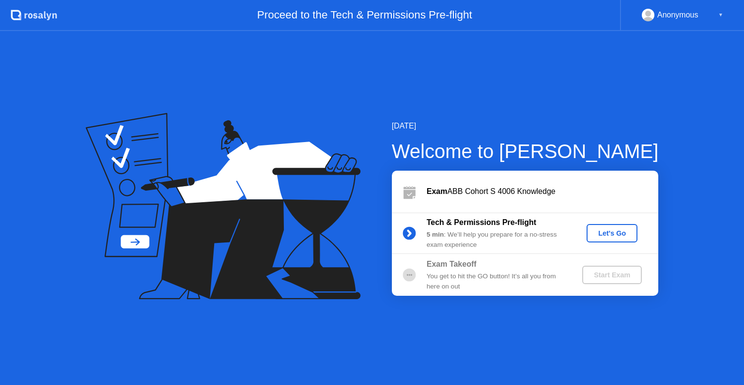  What do you see at coordinates (543, 191) in the screenshot?
I see `div: ABB Cohort S 4006 Knowledge` at bounding box center [543, 191].